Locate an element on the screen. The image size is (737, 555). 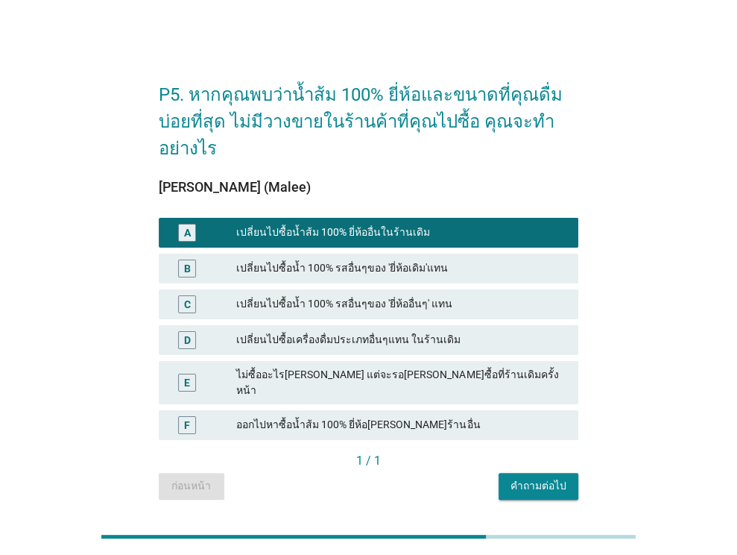
h2: P5. หากคุณพบว่าน้ำส้ม 100% ยี่ห้อและขนาดที่คุณดื่มบ่อยที่สุด ไม่มีวางขายในร้านค้าที่คุณไปซื้อ คุณ... is located at coordinates (368, 114).